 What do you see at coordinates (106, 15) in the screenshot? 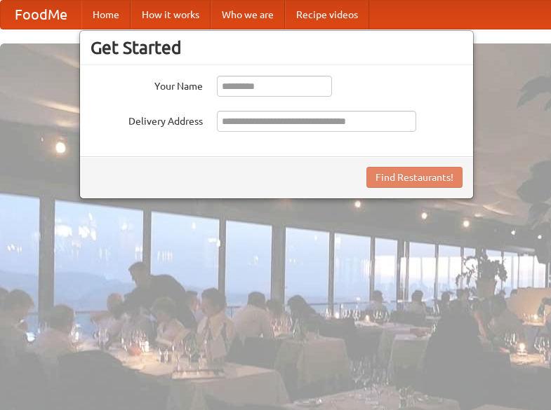
I see `a: Home` at bounding box center [106, 15].